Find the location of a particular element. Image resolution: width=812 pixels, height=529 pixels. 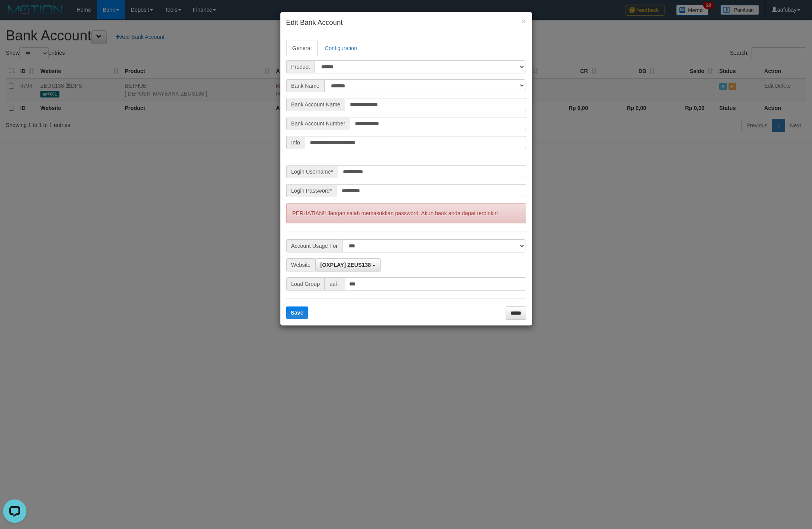

button: Open LiveChat chat widget is located at coordinates (15, 15).